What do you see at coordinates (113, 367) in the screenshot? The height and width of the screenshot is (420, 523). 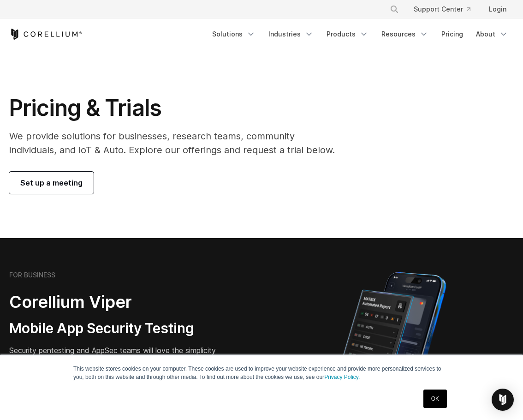 I see `p: Security pentesting and AppSec teams will love the simplicity of automated report generation comb...` at bounding box center [113, 367].